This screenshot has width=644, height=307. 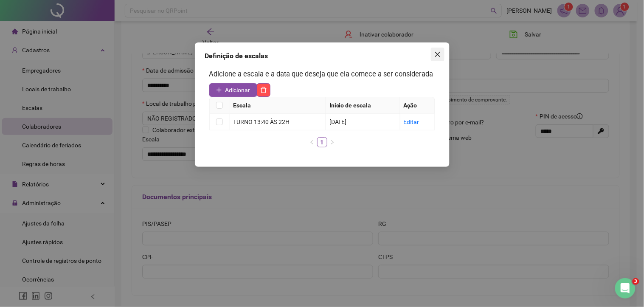 I want to click on span: close, so click(x=438, y=55).